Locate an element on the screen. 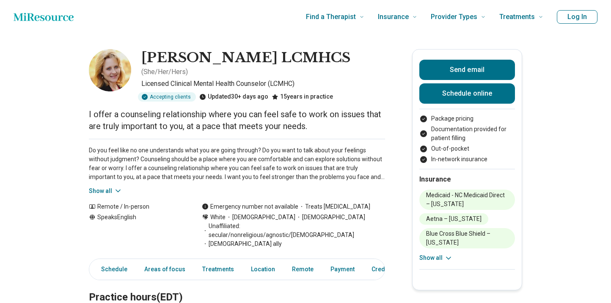 This screenshot has width=611, height=303. div: Emergency number not available is located at coordinates (250, 206).